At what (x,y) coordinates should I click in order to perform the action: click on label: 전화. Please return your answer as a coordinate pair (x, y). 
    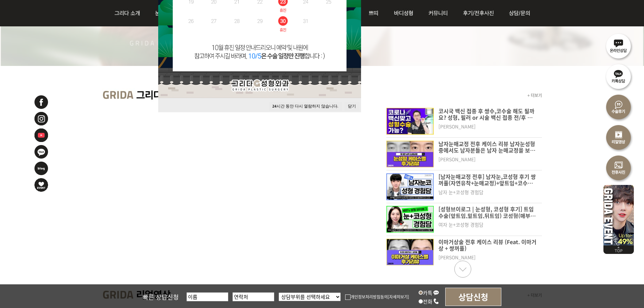
    Looking at the image, I should click on (429, 301).